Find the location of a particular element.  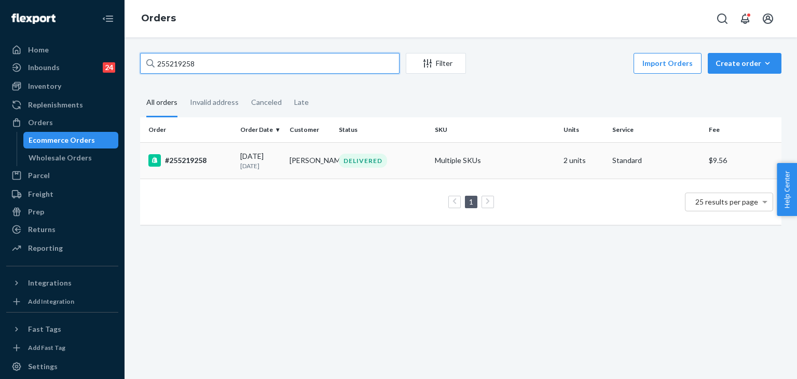

td: 2 units is located at coordinates (584, 160).